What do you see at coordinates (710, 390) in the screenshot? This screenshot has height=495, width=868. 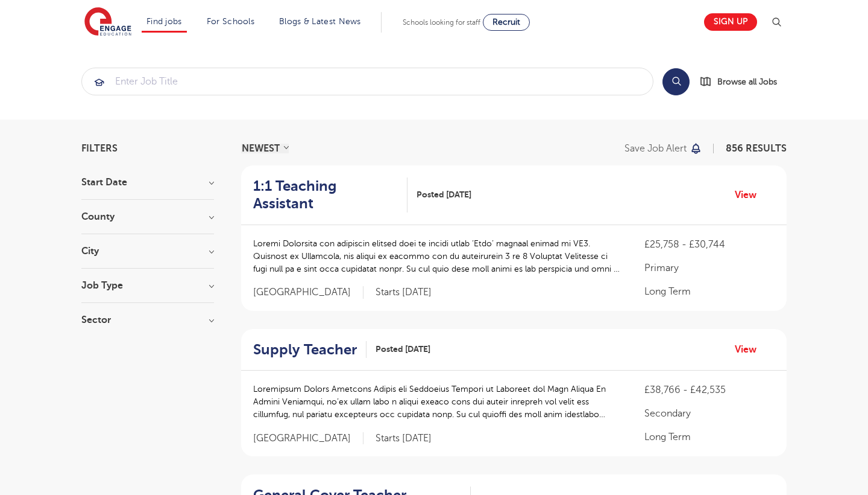 I see `p: £38,766 - £42,535` at bounding box center [710, 390].